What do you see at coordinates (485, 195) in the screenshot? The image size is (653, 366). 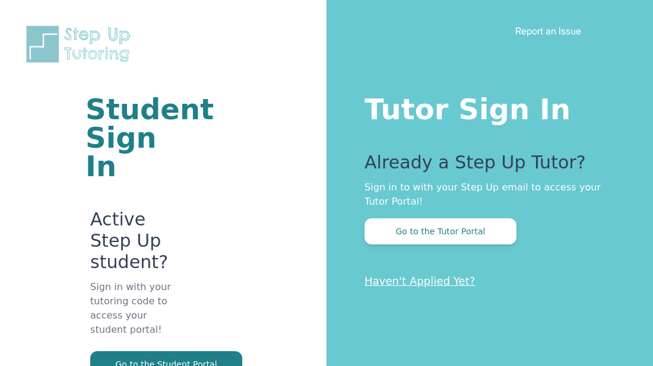 I see `p: Sign in to with your Step Up email to access your Tutor Portal!` at bounding box center [485, 195].